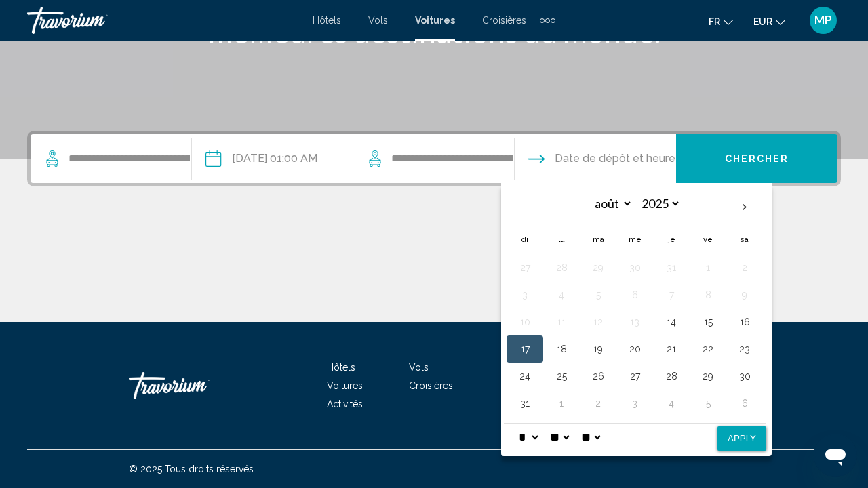 Image resolution: width=868 pixels, height=488 pixels. Describe the element at coordinates (824, 20) in the screenshot. I see `span: MP` at that location.